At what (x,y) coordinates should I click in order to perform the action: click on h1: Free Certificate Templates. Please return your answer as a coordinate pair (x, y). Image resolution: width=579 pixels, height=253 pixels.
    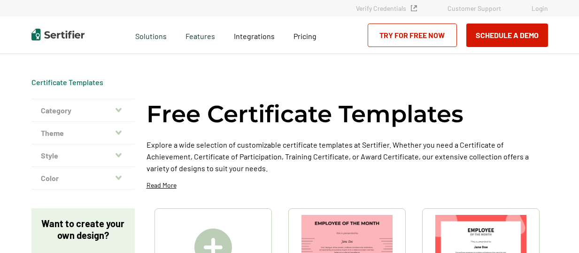
    Looking at the image, I should click on (305, 114).